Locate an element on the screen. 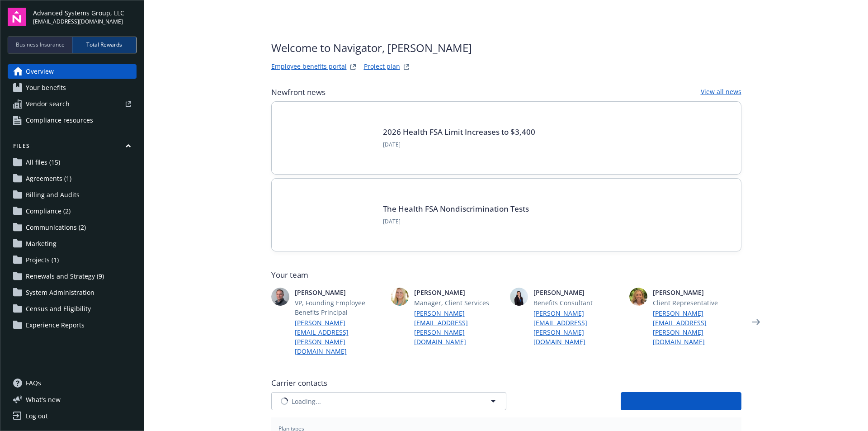 This screenshot has height=431, width=868. img: BLOG-Card Image - Compliance - 2026 Health FSA Limit Increases to $3,400.jpg is located at coordinates (329, 138).